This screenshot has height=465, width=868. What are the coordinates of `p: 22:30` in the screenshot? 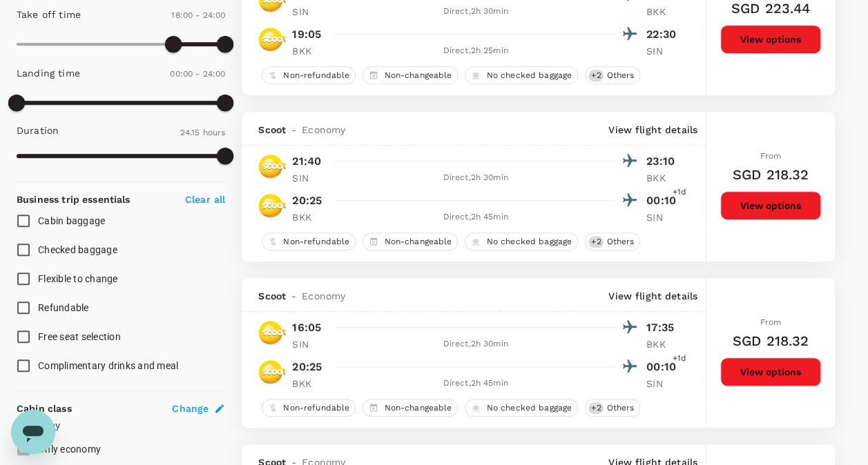 It's located at (663, 35).